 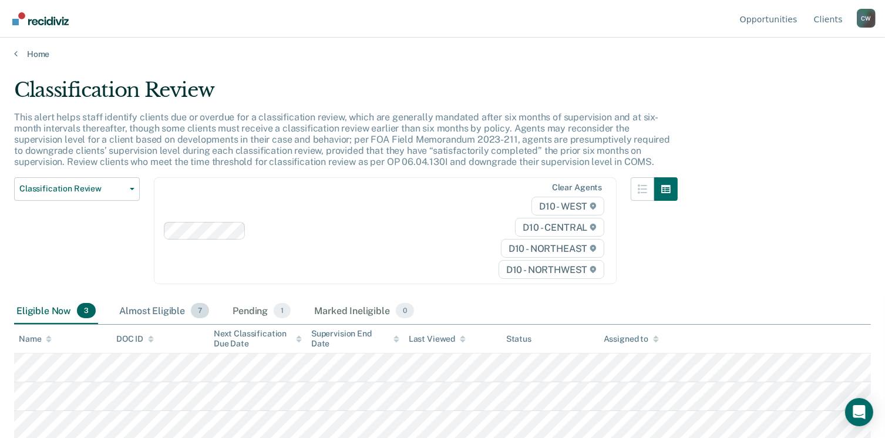 I want to click on span: D10 - NORTHWEST, so click(x=551, y=270).